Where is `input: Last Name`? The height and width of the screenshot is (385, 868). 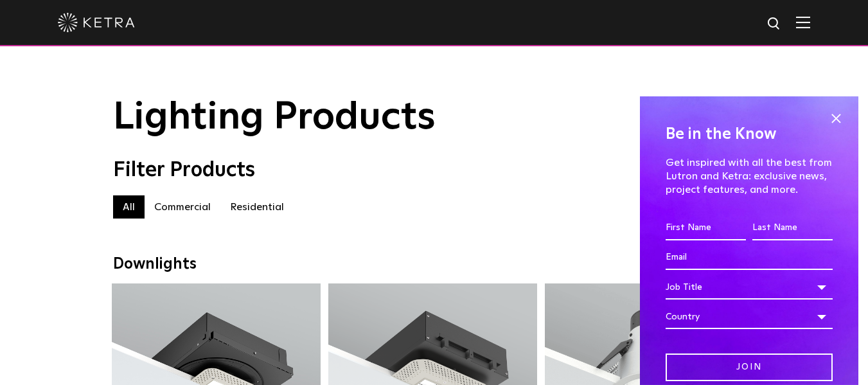
input: Last Name is located at coordinates (792, 228).